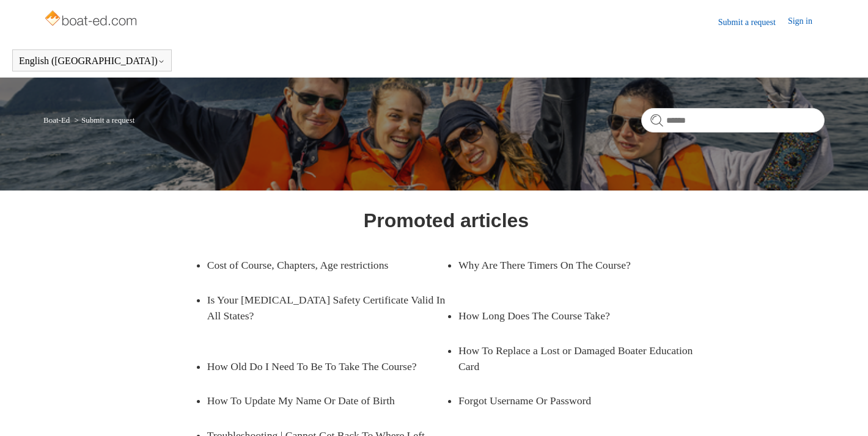 The width and height of the screenshot is (868, 436). I want to click on a: Cost of Course, Chapters, Age restrictions, so click(317, 265).